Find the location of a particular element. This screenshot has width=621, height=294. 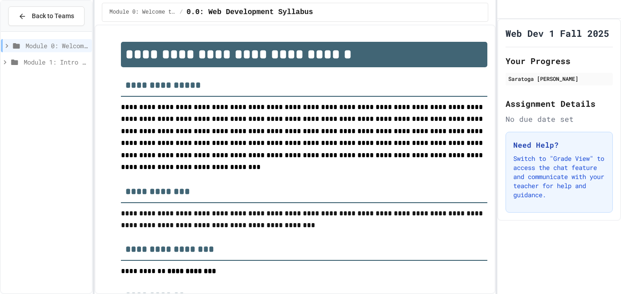

span: Module 1: Intro to the Web is located at coordinates (56, 62).